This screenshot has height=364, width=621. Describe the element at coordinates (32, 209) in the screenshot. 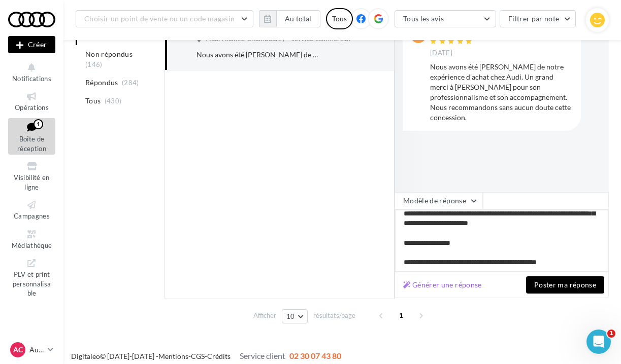

I see `a: Campagnes` at that location.